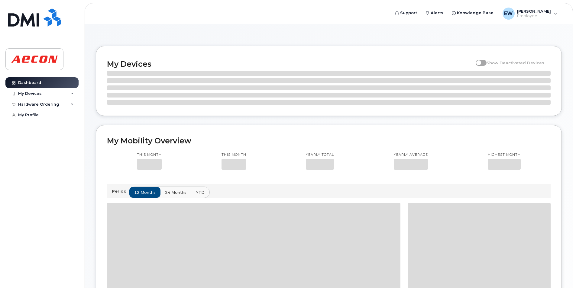 The width and height of the screenshot is (576, 288). I want to click on span: YTD, so click(200, 193).